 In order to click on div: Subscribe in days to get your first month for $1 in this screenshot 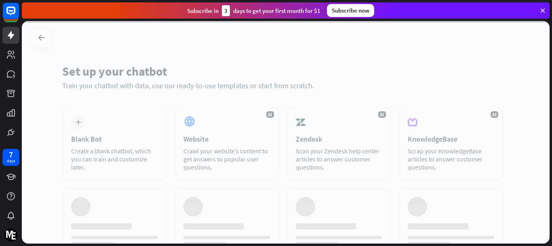, I will do `click(254, 10)`.